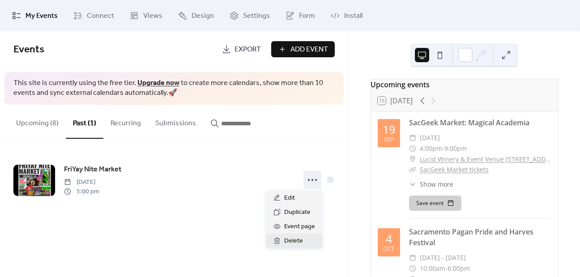 The width and height of the screenshot is (580, 277). Describe the element at coordinates (303, 49) in the screenshot. I see `button: Add Event` at that location.